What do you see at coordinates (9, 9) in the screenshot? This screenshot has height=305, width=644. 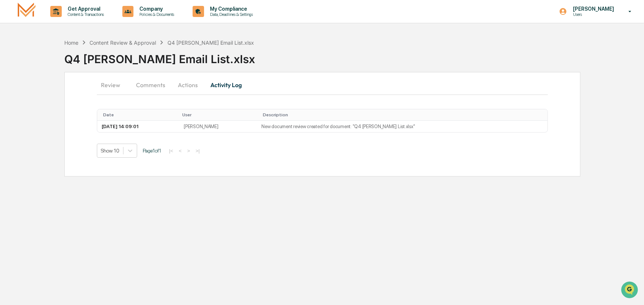 I see `img: f2157a4c-a0d3-4daa-907e-bb6f0de503a5-1751232295721` at bounding box center [9, 9].